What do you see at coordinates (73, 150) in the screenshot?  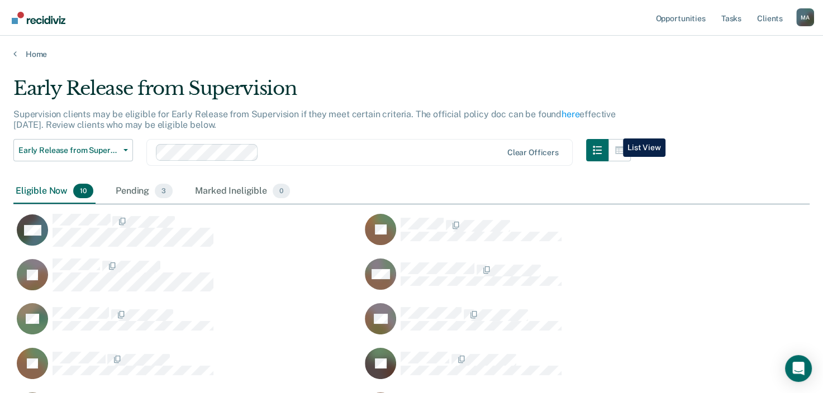 I see `button: Early Release from Supervision` at bounding box center [73, 150].